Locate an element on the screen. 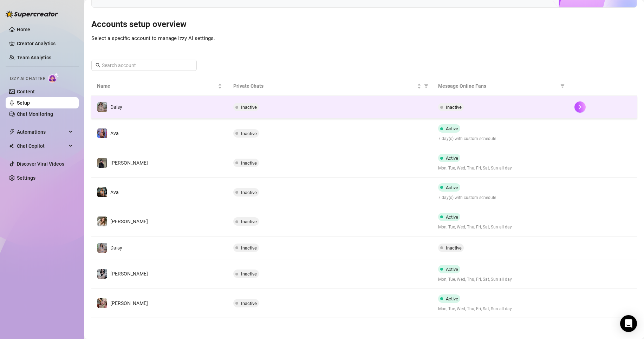 The image size is (644, 339). button: right is located at coordinates (580, 107).